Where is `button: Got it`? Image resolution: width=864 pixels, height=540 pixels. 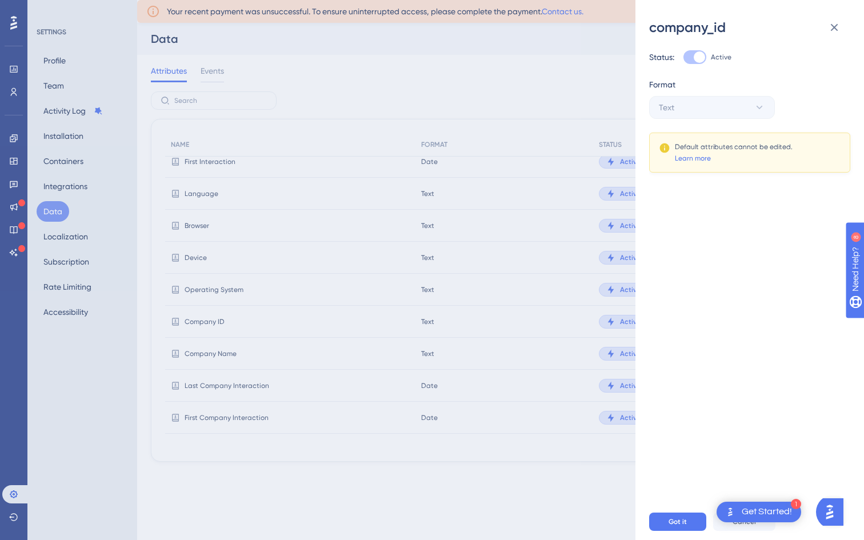 button: Got it is located at coordinates (678, 522).